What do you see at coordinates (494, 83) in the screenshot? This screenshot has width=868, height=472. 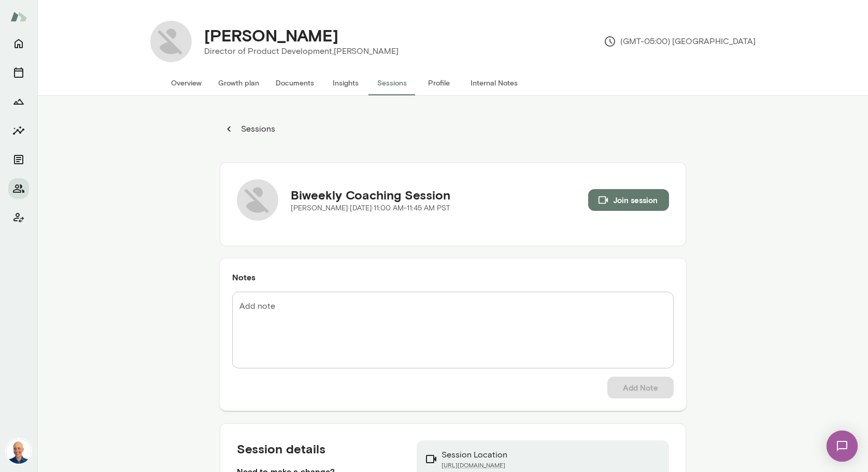 I see `button: Internal Notes` at bounding box center [494, 83].